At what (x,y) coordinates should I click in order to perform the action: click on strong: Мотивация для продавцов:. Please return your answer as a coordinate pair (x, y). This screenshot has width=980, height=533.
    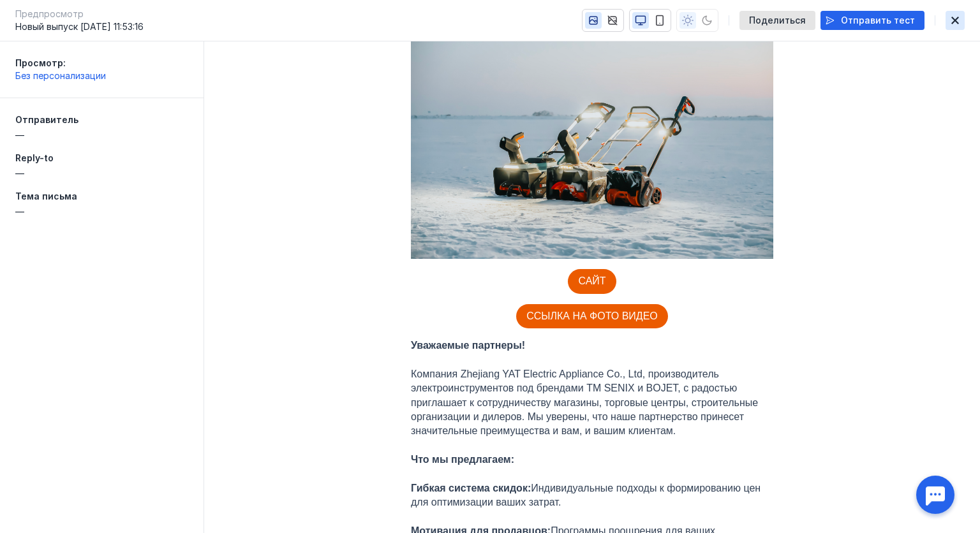
    Looking at the image, I should click on (276, 489).